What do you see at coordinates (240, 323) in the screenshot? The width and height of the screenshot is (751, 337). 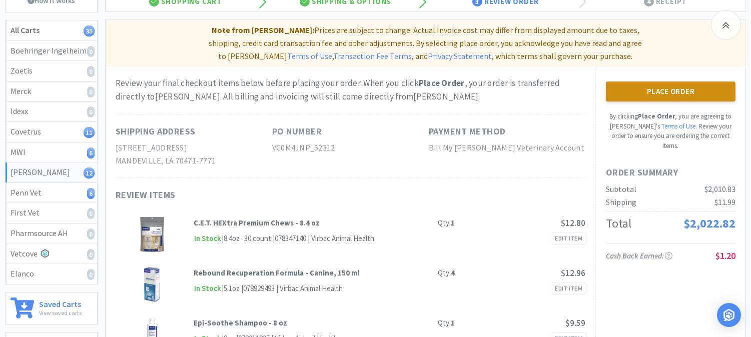 I see `strong: Epi-Soothe Shampoo - 8 oz` at bounding box center [240, 323].